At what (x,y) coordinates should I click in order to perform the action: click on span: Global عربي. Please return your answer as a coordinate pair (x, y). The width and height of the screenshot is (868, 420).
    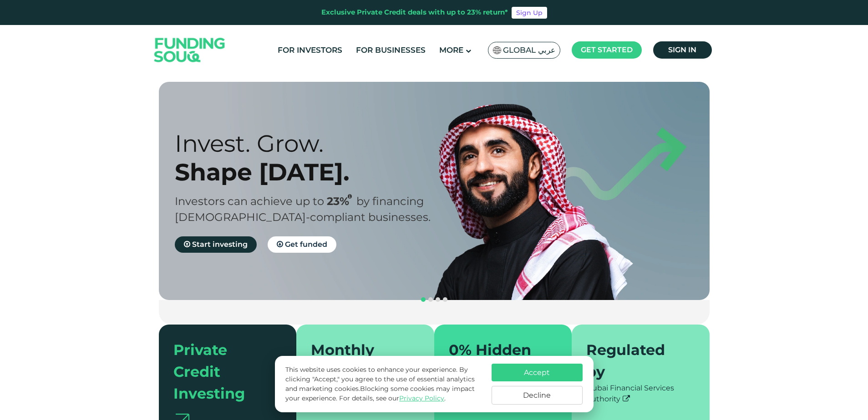
    Looking at the image, I should click on (529, 50).